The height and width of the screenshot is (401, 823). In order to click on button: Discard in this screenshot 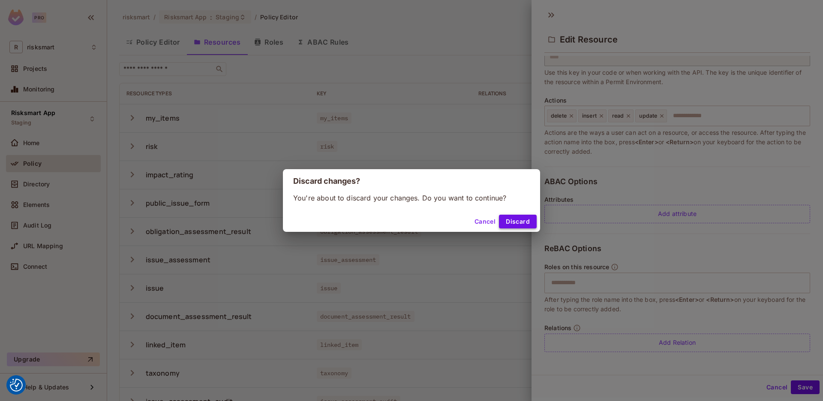, I will do `click(518, 221)`.